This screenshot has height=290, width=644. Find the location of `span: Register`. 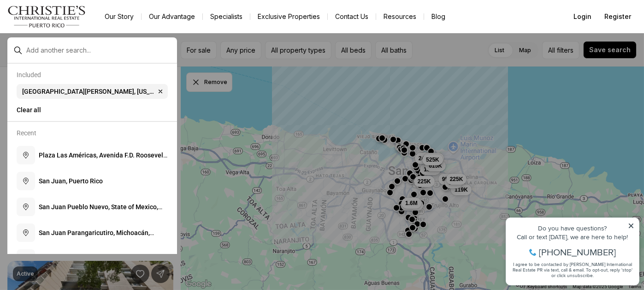

span: Register is located at coordinates (618, 16).